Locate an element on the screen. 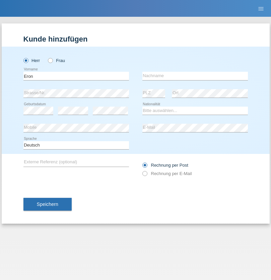  input: Frau is located at coordinates (50, 60).